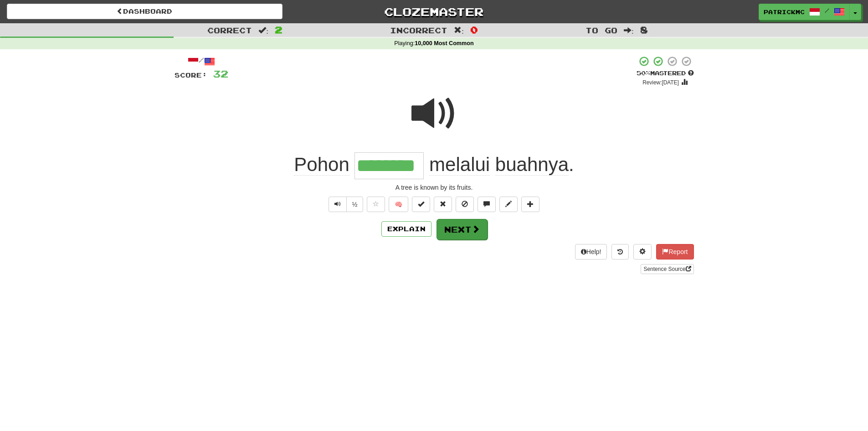 This screenshot has width=868, height=431. I want to click on button: Explain, so click(407, 229).